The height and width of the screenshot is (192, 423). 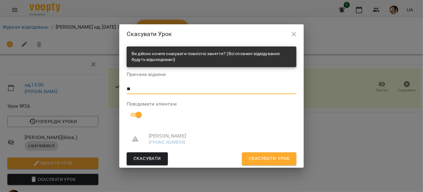 I want to click on label: Причина відміни, so click(x=211, y=74).